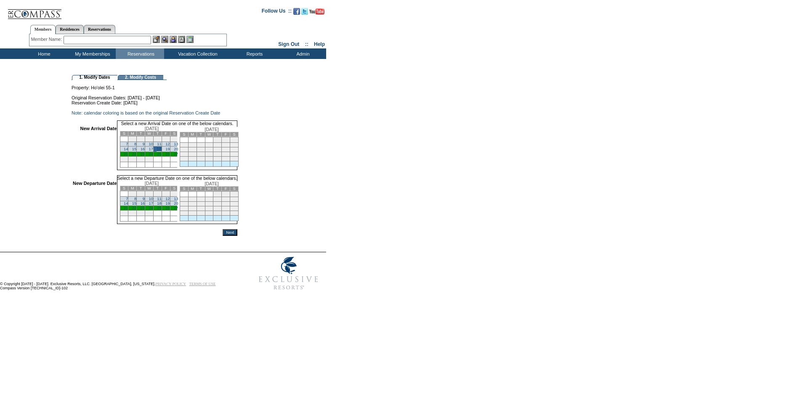 Image resolution: width=808 pixels, height=398 pixels. Describe the element at coordinates (226, 154) in the screenshot. I see `td: 23` at that location.